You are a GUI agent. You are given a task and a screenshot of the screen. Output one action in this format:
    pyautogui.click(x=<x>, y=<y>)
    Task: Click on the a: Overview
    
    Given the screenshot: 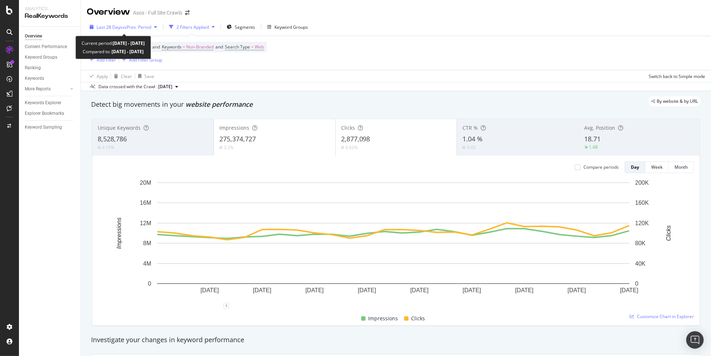 What is the action you would take?
    pyautogui.click(x=50, y=36)
    